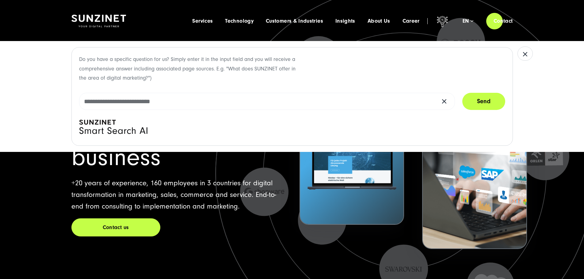 This screenshot has width=584, height=279. What do you see at coordinates (178, 135) in the screenshot?
I see `h1: We grow & accelerate your business` at bounding box center [178, 135].